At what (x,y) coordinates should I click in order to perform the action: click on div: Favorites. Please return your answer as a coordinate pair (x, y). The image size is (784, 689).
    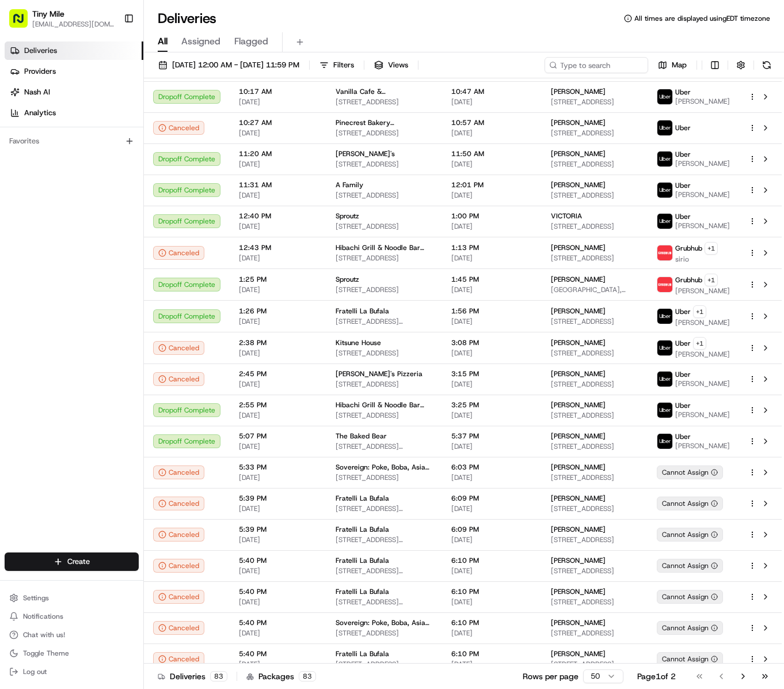
    Looking at the image, I should click on (71, 141).